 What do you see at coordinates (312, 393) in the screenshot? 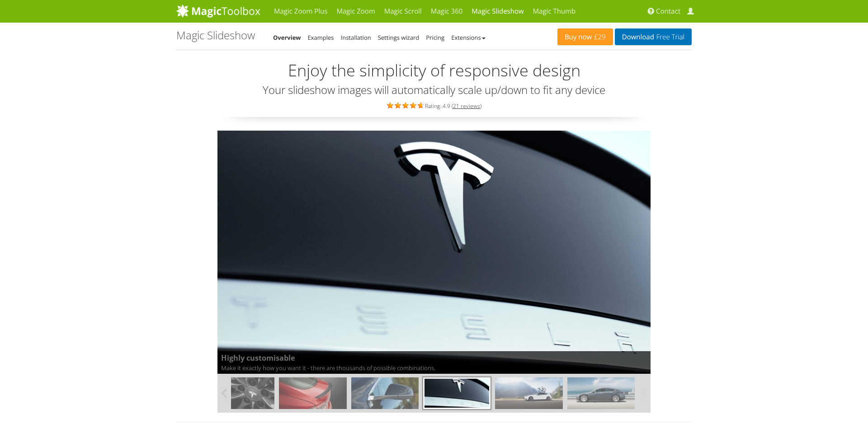
I see `img: models-04.jpg` at bounding box center [312, 393].